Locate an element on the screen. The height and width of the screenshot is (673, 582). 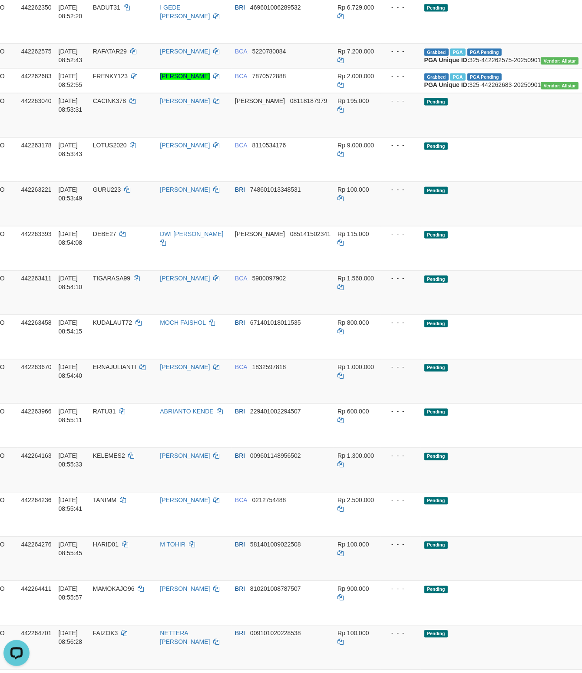
span: Copy 5980097902 to clipboard is located at coordinates (269, 279).